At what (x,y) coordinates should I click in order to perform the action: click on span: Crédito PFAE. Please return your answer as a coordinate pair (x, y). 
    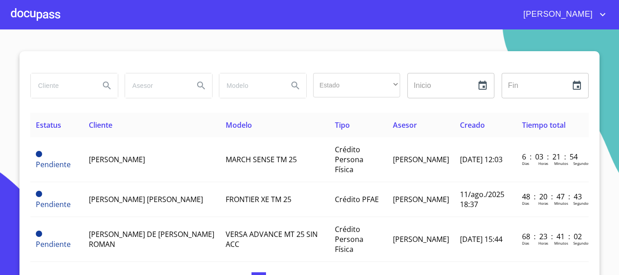
    Looking at the image, I should click on (357, 200).